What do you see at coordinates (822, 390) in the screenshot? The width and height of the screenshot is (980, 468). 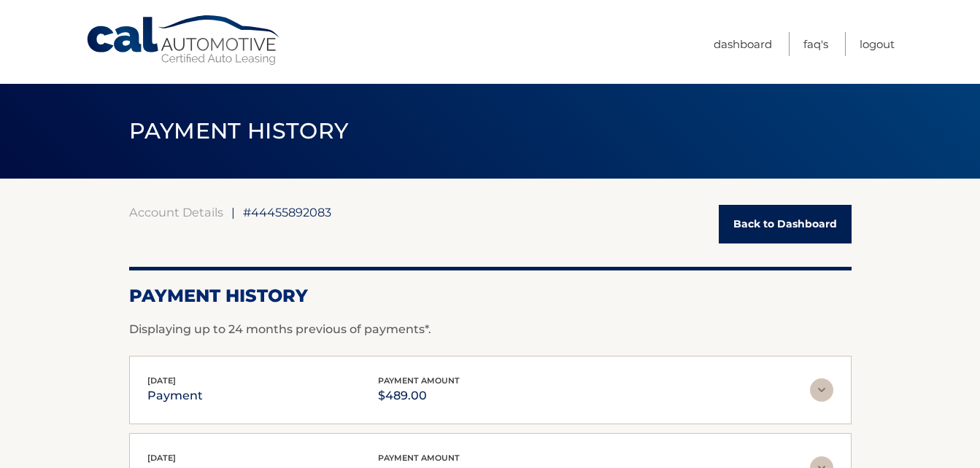 I see `img: accordion-rest.svg` at bounding box center [822, 390].